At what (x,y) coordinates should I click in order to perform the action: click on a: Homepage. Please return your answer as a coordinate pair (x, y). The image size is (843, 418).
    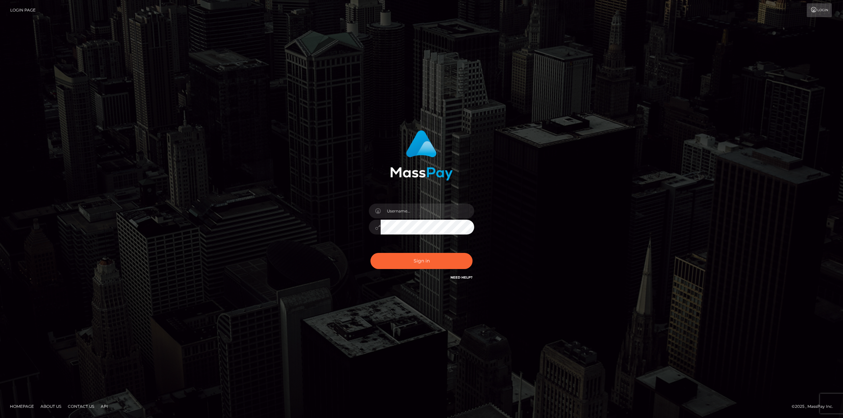
    Looking at the image, I should click on (22, 406).